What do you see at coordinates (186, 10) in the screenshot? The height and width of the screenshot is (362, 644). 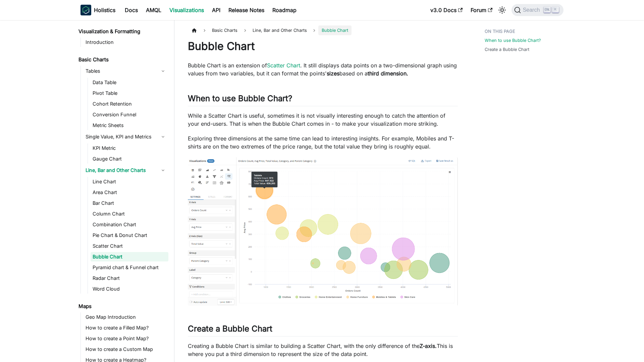 I see `a: Visualizations` at bounding box center [186, 10].